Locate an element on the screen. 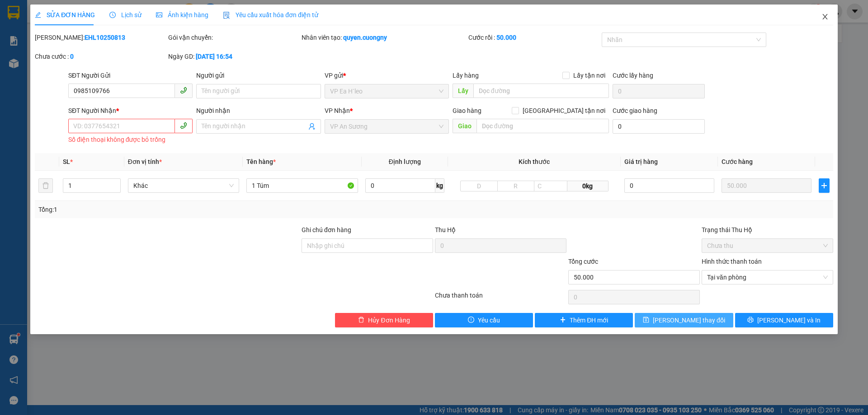 The height and width of the screenshot is (415, 868). span: save is located at coordinates (646, 320).